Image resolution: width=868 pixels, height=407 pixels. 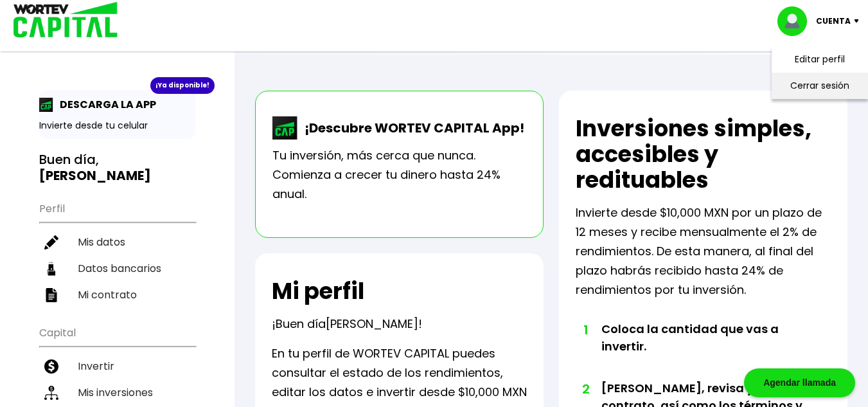 What do you see at coordinates (117, 366) in the screenshot?
I see `a: Invertir` at bounding box center [117, 366].